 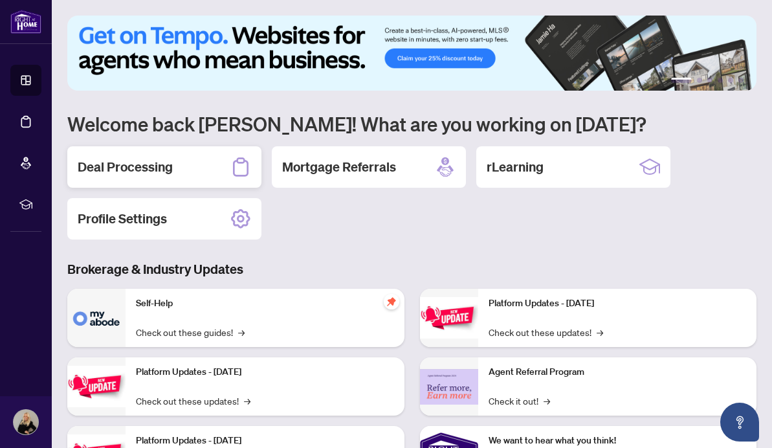 What do you see at coordinates (699, 80) in the screenshot?
I see `button: 2` at bounding box center [699, 80].